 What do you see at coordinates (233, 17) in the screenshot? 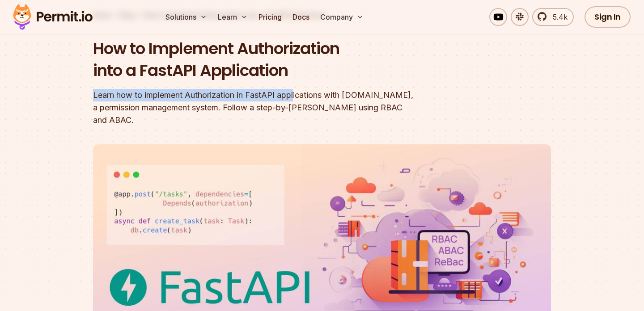
I see `button: Learn` at bounding box center [233, 17].